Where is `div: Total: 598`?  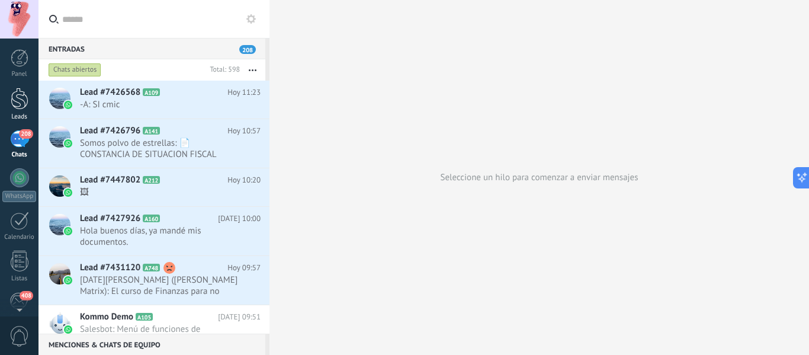
div: Total: 598 is located at coordinates (222, 70).